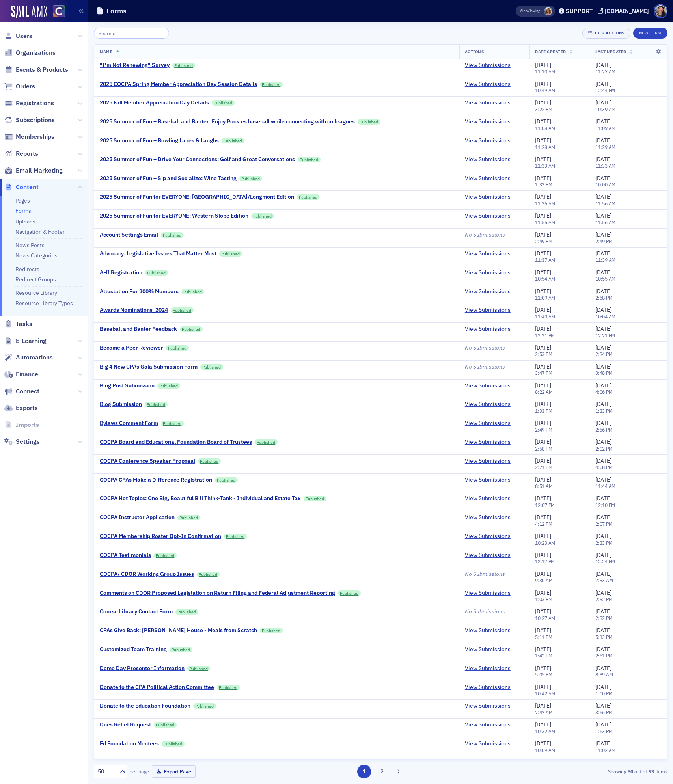  What do you see at coordinates (129, 235) in the screenshot?
I see `a: Account Settings Email` at bounding box center [129, 235].